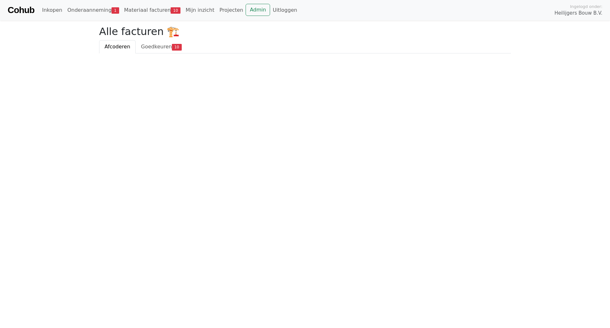 The image size is (610, 328). Describe the element at coordinates (117, 47) in the screenshot. I see `a: Afcoderen` at that location.